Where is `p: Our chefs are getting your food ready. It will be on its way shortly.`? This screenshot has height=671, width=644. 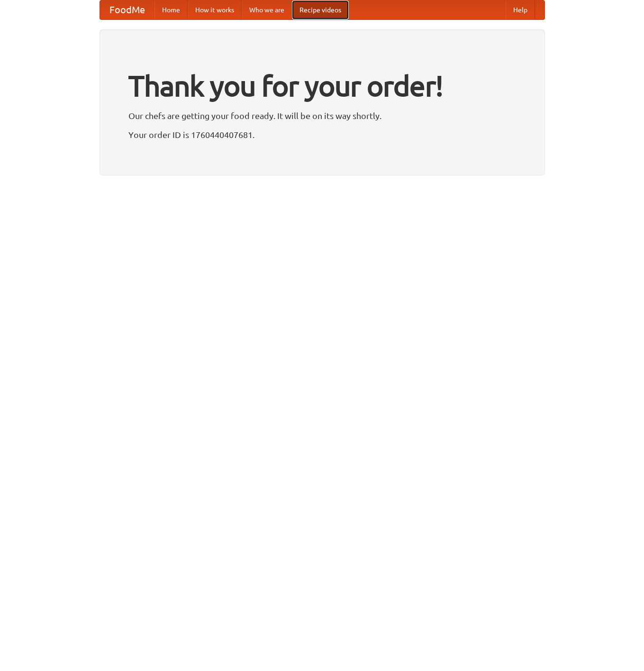 p: Our chefs are getting your food ready. It will be on its way shortly. is located at coordinates (322, 116).